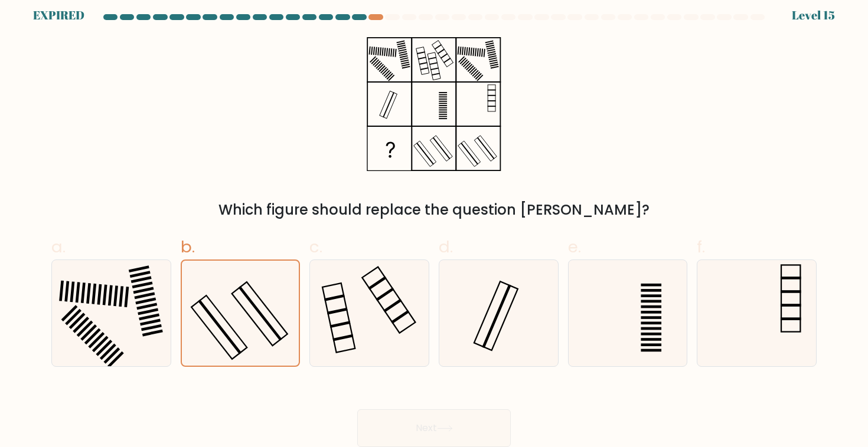 The image size is (868, 447). Describe the element at coordinates (316, 246) in the screenshot. I see `span: c.` at that location.